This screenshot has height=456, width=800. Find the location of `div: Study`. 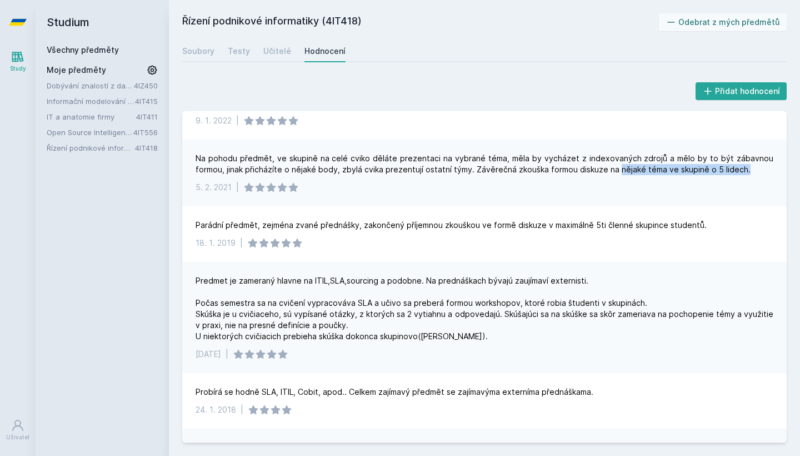

div: Study is located at coordinates (18, 68).